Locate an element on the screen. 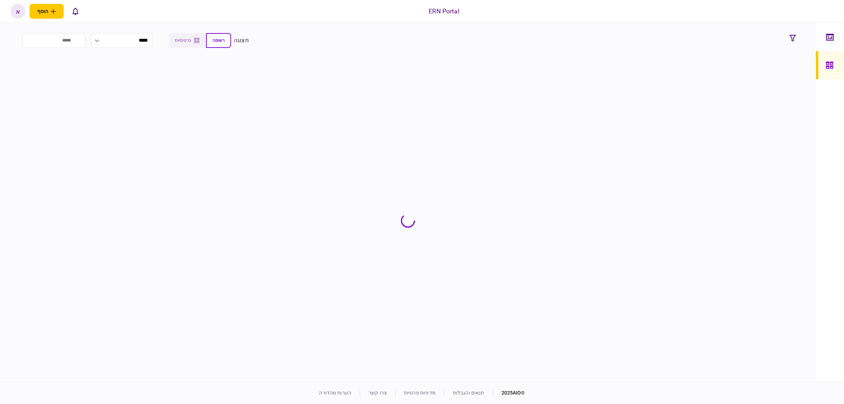 Image resolution: width=844 pixels, height=404 pixels. button: רשימה is located at coordinates (218, 40).